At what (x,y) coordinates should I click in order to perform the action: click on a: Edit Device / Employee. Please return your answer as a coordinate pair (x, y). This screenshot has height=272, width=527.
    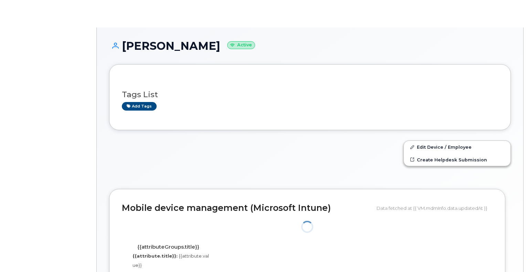
    Looking at the image, I should click on (457, 147).